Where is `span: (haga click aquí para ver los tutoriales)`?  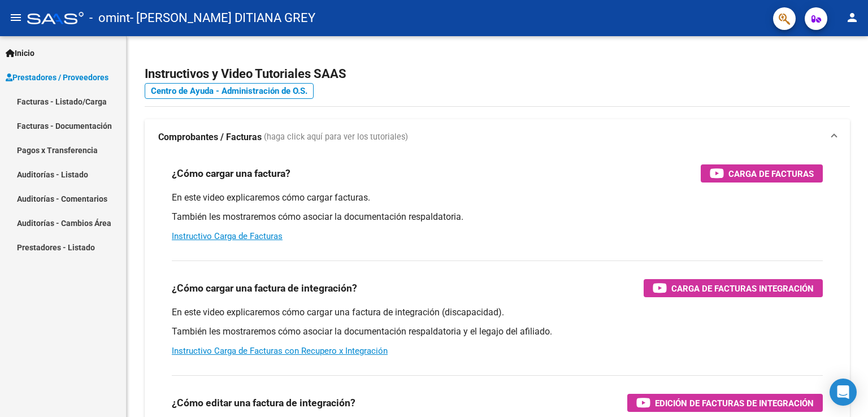
span: (haga click aquí para ver los tutoriales) is located at coordinates (336, 138).